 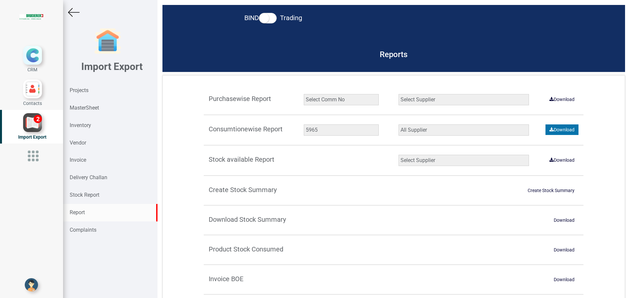 I want to click on strong: Vendor, so click(x=78, y=143).